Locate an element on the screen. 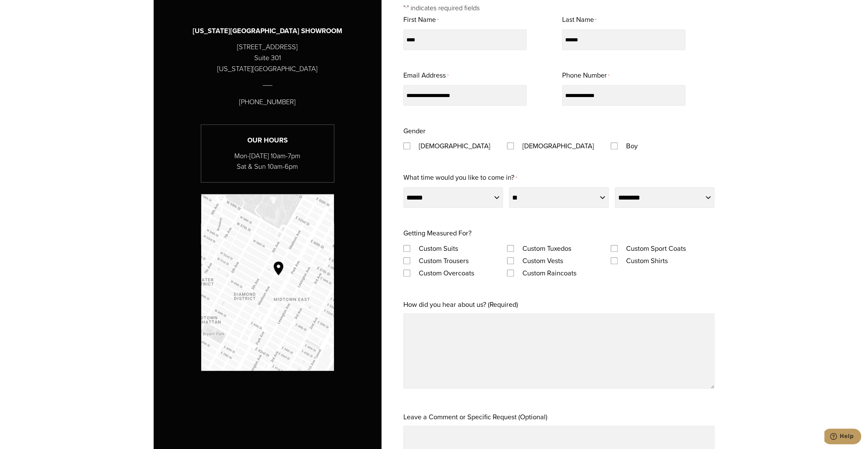  label: Custom Vests is located at coordinates (543, 261).